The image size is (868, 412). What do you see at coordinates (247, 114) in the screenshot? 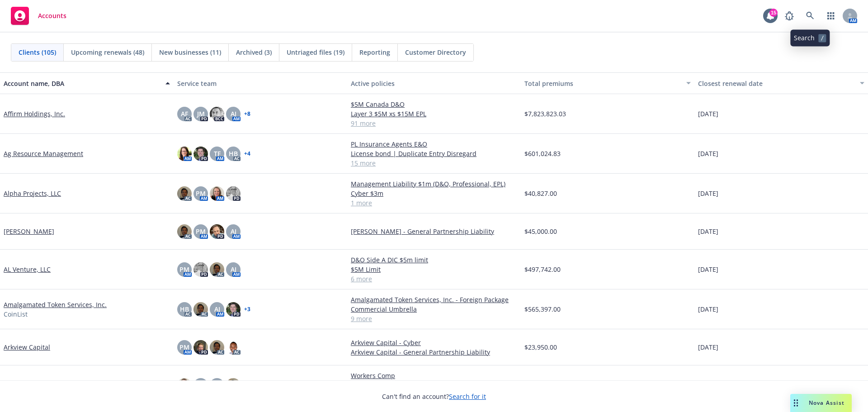
I see `a: + 8` at bounding box center [247, 114].